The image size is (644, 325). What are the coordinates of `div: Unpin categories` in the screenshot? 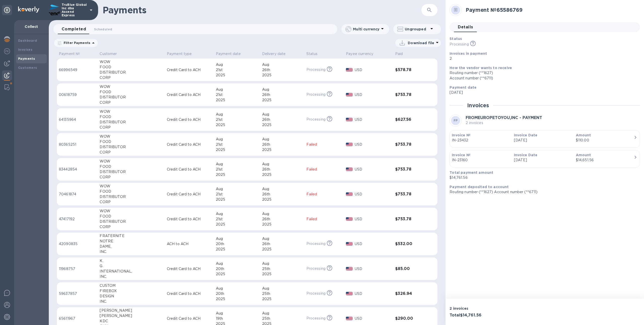 It's located at (7, 10).